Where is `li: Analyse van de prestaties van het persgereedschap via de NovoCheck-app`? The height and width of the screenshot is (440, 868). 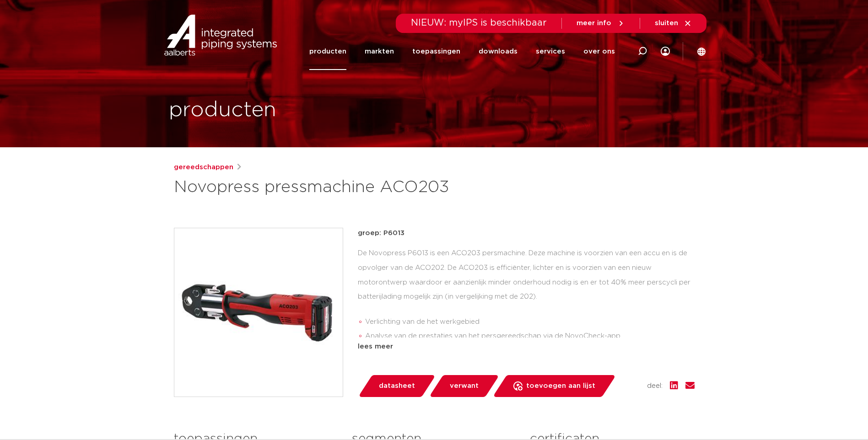
li: Analyse van de prestaties van het persgereedschap via de NovoCheck-app is located at coordinates (530, 336).